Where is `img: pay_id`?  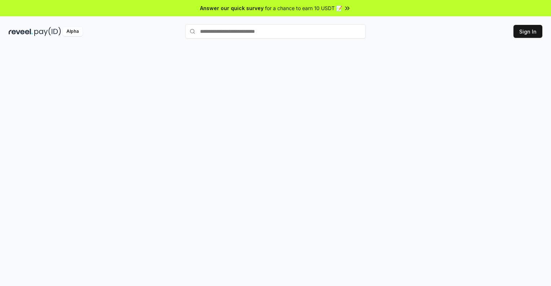 img: pay_id is located at coordinates (48, 31).